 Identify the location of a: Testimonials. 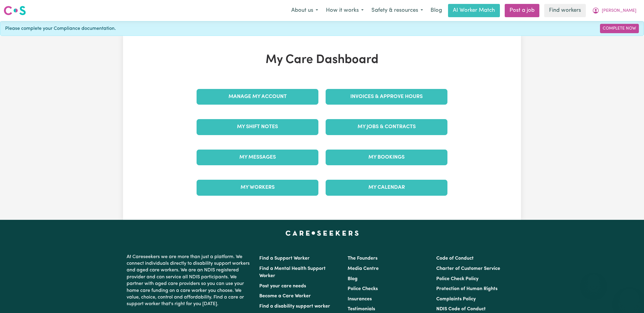
(361, 309).